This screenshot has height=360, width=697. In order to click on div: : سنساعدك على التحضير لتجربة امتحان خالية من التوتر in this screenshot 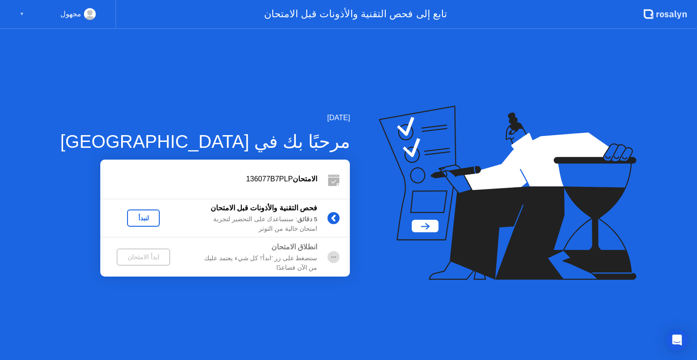, I will do `click(252, 224)`.